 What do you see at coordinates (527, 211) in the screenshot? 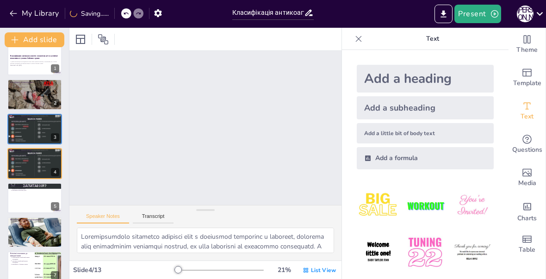
I see `div: Add charts and graphs` at bounding box center [527, 211].